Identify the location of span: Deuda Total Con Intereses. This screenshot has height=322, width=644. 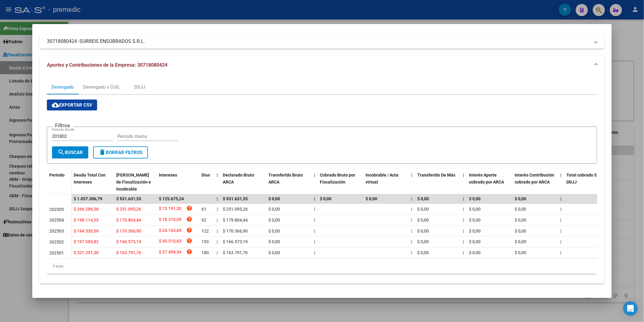
(90, 178).